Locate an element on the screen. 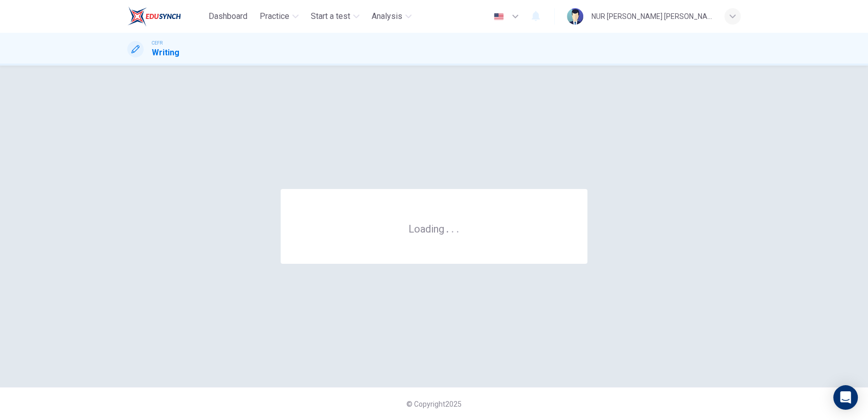 This screenshot has width=868, height=420. span: Practice is located at coordinates (275, 16).